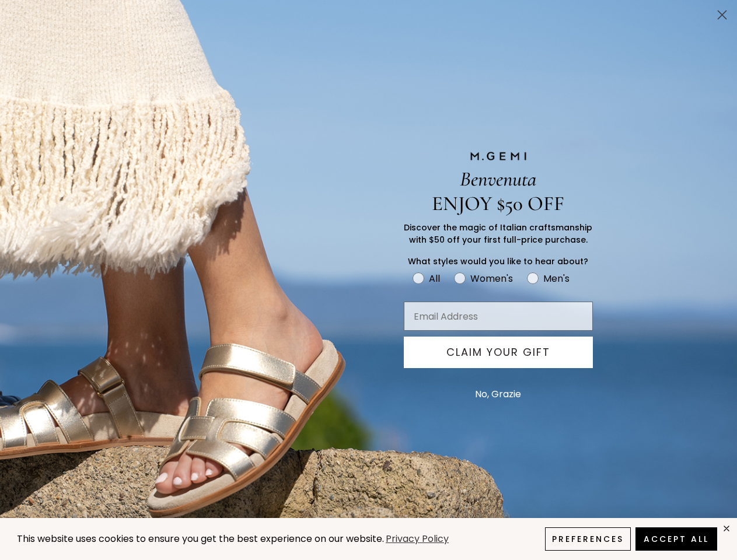  Describe the element at coordinates (722, 15) in the screenshot. I see `button: Close dialog` at that location.